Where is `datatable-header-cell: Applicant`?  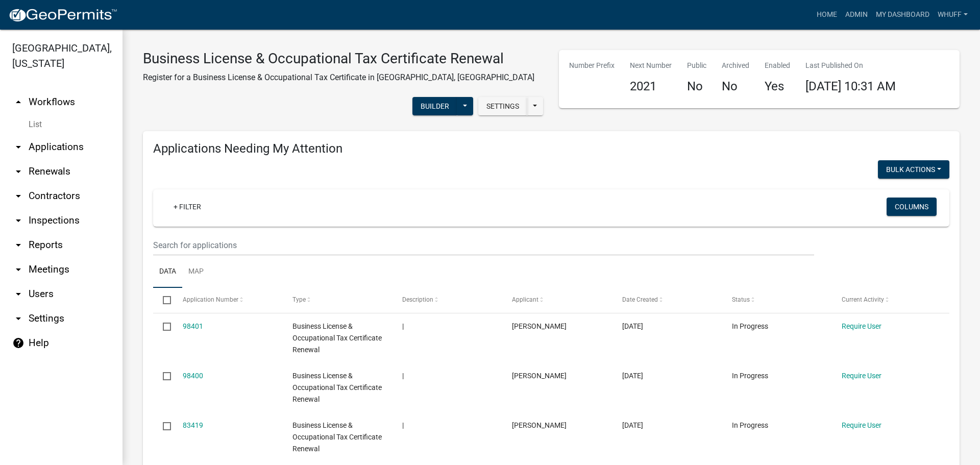 datatable-header-cell: Applicant is located at coordinates (557, 300).